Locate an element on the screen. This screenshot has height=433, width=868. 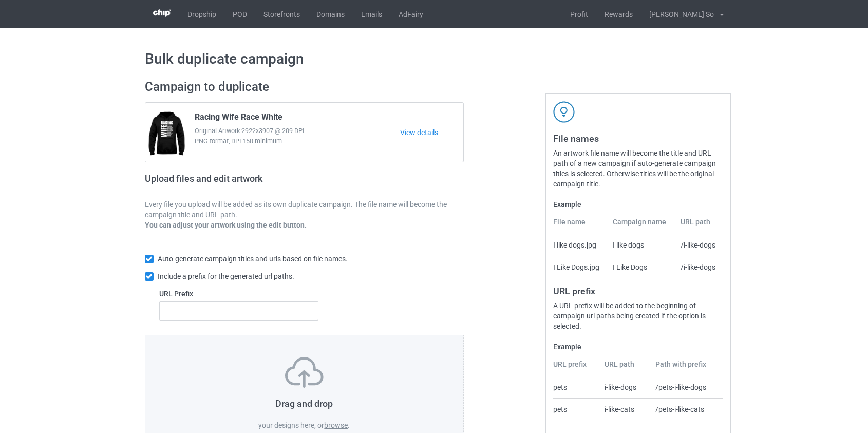
span: Auto-generate campaign titles and urls based on file names. is located at coordinates (253, 259).